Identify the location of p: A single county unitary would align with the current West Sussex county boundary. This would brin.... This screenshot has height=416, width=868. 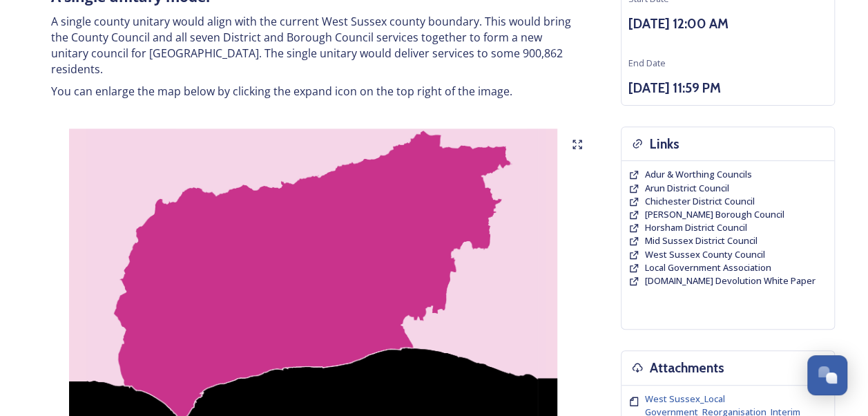
(313, 45).